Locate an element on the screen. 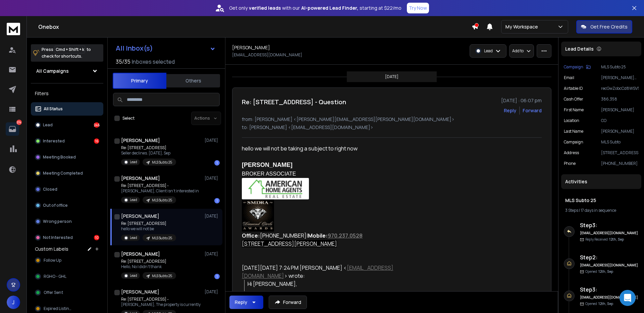 This screenshot has width=644, height=313. a: 274 is located at coordinates (12, 129).